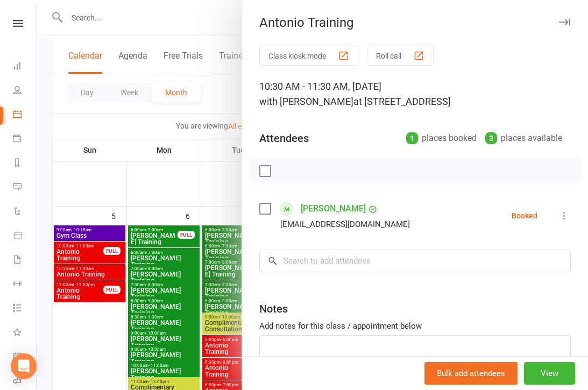  Describe the element at coordinates (414, 261) in the screenshot. I see `input: Search to add attendees` at that location.